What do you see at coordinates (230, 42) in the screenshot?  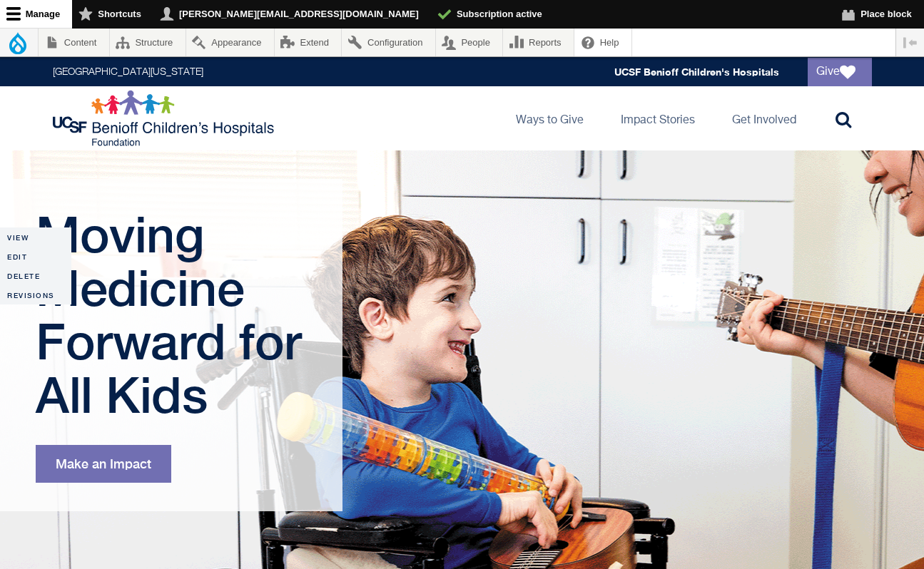 I see `a: Appearance` at bounding box center [230, 42].